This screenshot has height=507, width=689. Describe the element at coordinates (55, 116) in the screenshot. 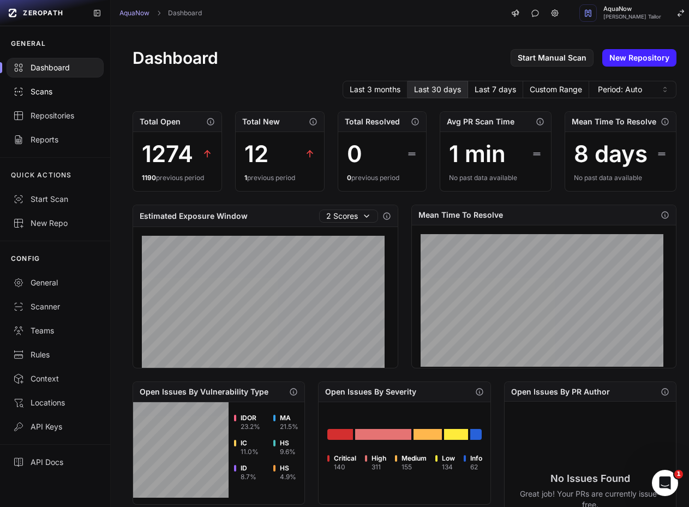

I see `div: Repositories` at that location.